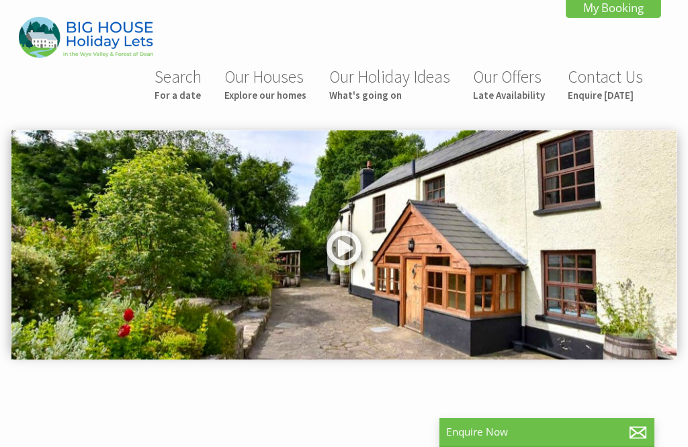 This screenshot has height=447, width=688. What do you see at coordinates (178, 83) in the screenshot?
I see `a: SearchFor a date` at bounding box center [178, 83].